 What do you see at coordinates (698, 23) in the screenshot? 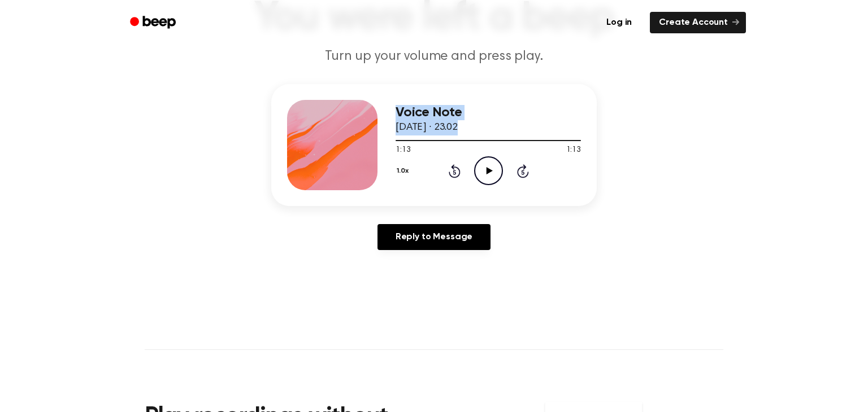
I see `a: Create Account` at bounding box center [698, 23].